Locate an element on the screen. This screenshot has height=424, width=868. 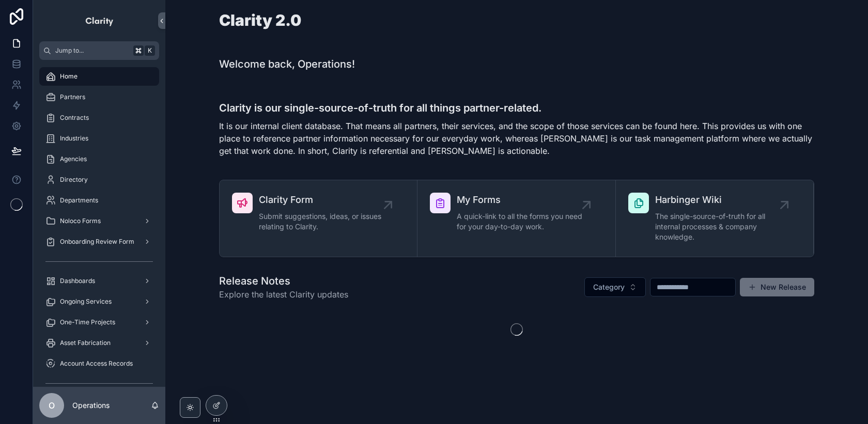
a: Harbinger WikiThe single-source-of-truth for all internal processes & company knowledge. is located at coordinates (714, 218).